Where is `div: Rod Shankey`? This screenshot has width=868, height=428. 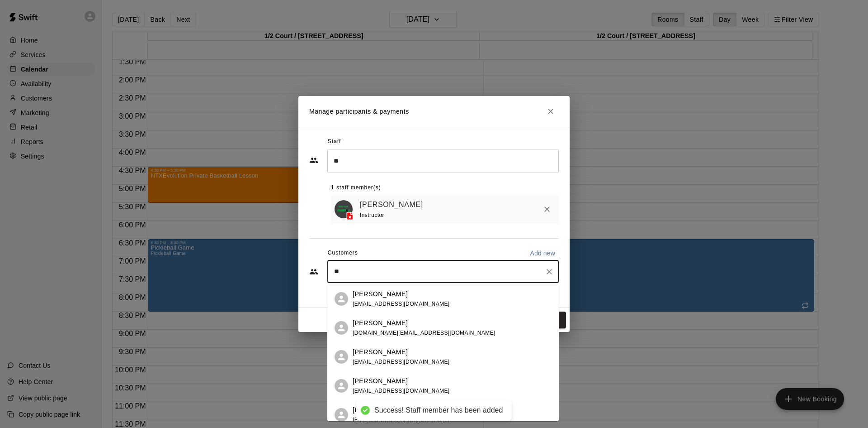 div: Rod Shankey is located at coordinates (341, 299).